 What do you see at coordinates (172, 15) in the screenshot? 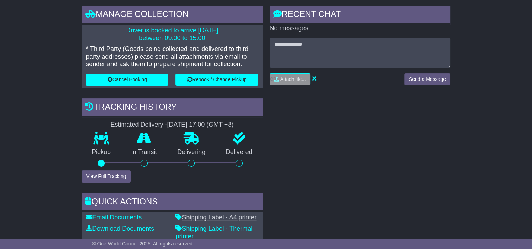
I see `div: Manage collection` at bounding box center [172, 15].